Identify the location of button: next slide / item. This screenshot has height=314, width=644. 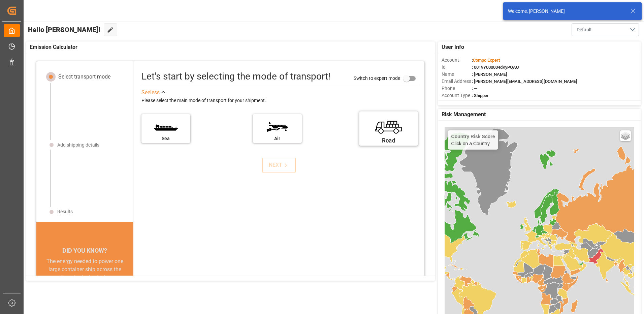
(129, 286).